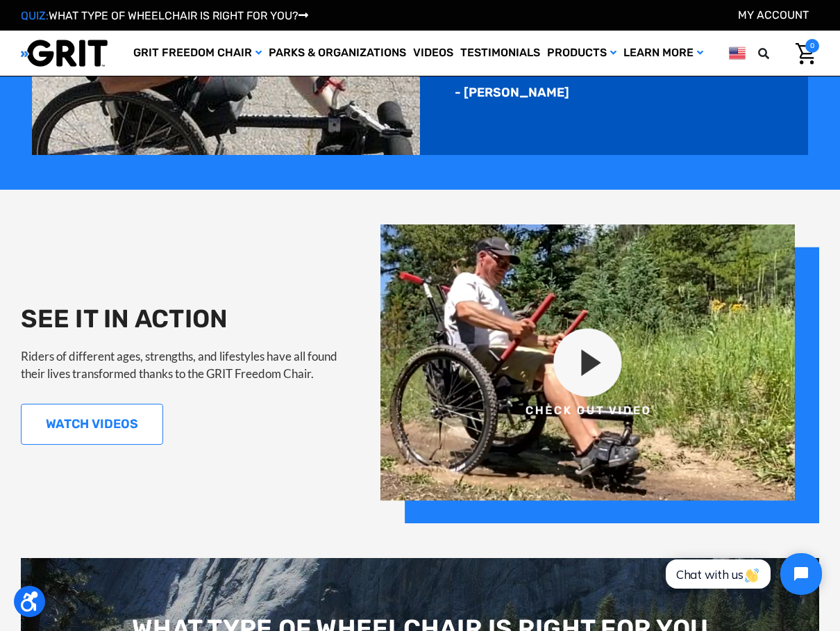 Image resolution: width=840 pixels, height=631 pixels. I want to click on img: group-120-2x.png, so click(600, 374).